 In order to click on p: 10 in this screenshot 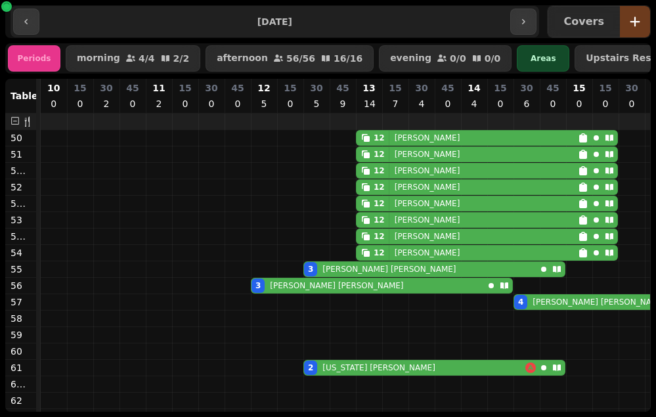, I will do `click(53, 88)`.